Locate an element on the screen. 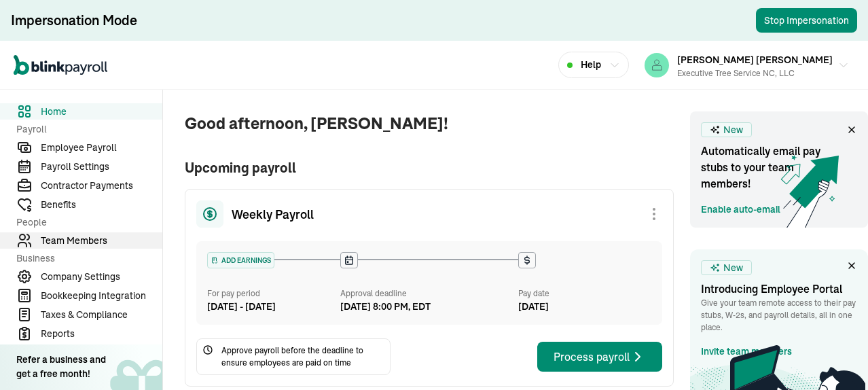 The height and width of the screenshot is (390, 868). span: Company Settings is located at coordinates (101, 277).